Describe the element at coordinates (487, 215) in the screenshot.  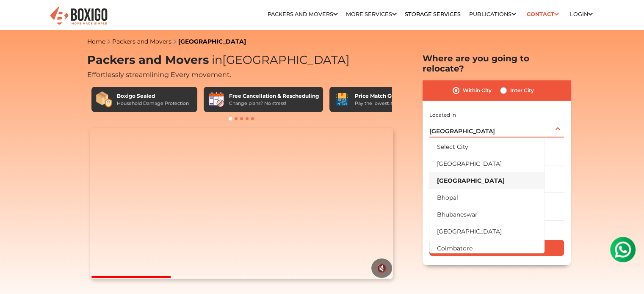
I see `li: Bhubaneswar` at that location.